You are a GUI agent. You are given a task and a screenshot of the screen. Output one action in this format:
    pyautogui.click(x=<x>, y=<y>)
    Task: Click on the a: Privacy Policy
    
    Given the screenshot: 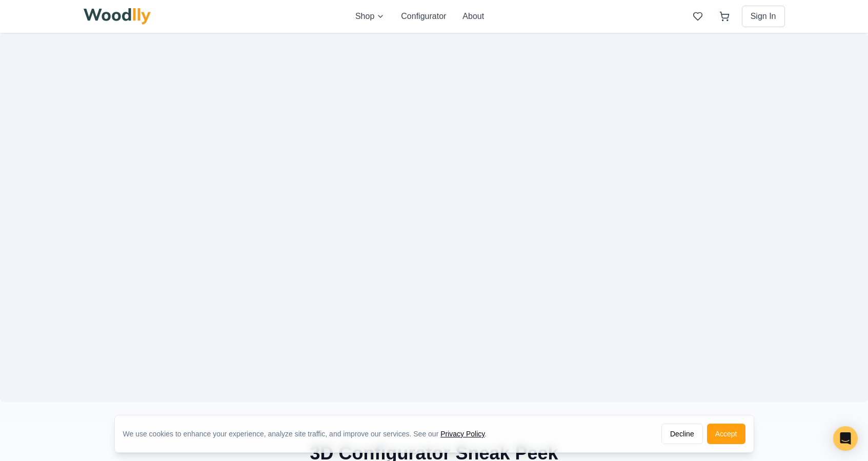 What is the action you would take?
    pyautogui.click(x=463, y=434)
    